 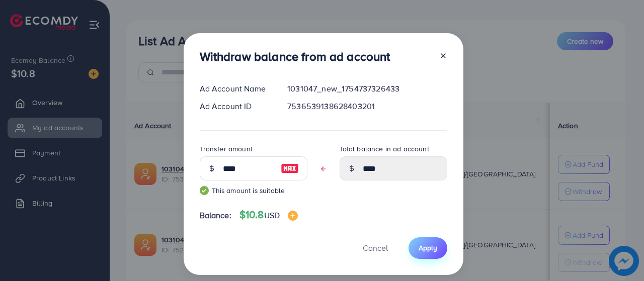 I want to click on button: Cancel, so click(x=375, y=248).